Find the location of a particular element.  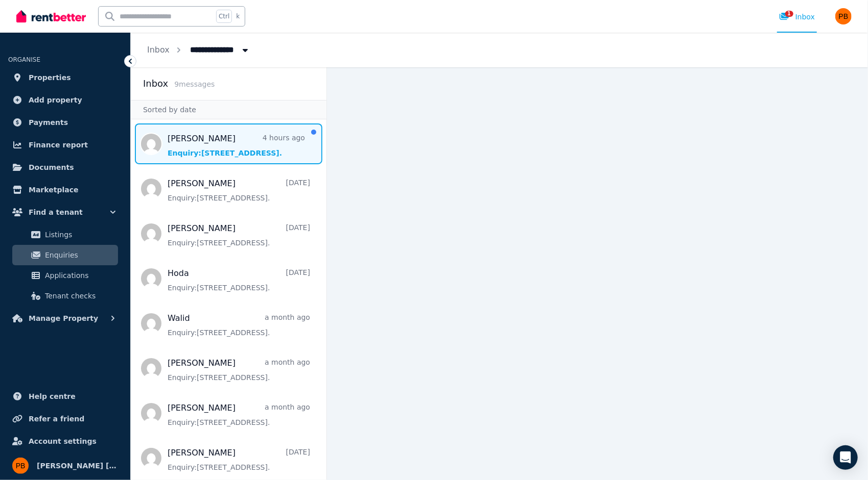

span: Tenant checks is located at coordinates (79, 296).